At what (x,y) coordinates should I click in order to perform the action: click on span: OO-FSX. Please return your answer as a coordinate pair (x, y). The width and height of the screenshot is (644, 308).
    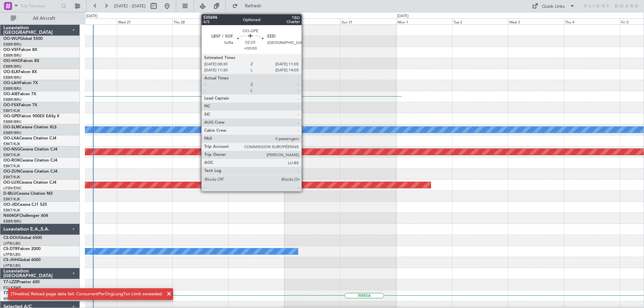
    Looking at the image, I should click on (11, 105).